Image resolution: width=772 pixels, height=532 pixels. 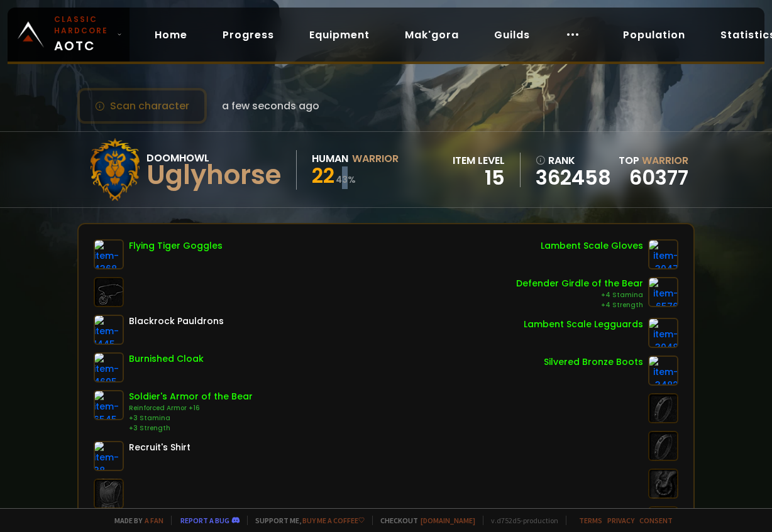 What do you see at coordinates (249, 35) in the screenshot?
I see `a: Progress` at bounding box center [249, 35].